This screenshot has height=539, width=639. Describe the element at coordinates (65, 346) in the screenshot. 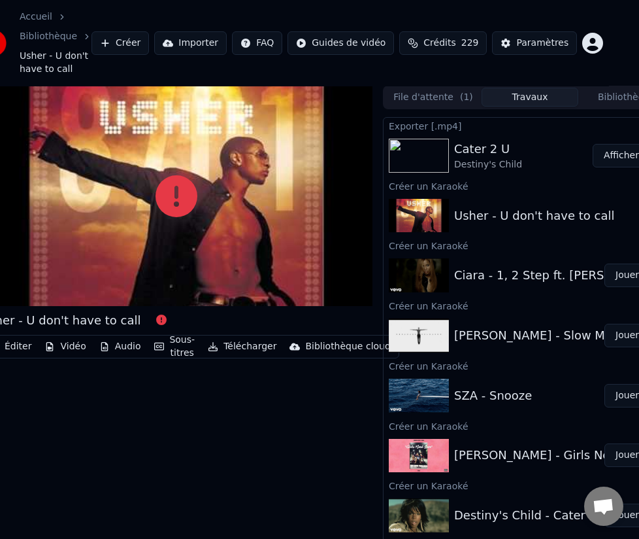

I see `button: Vidéo` at that location.